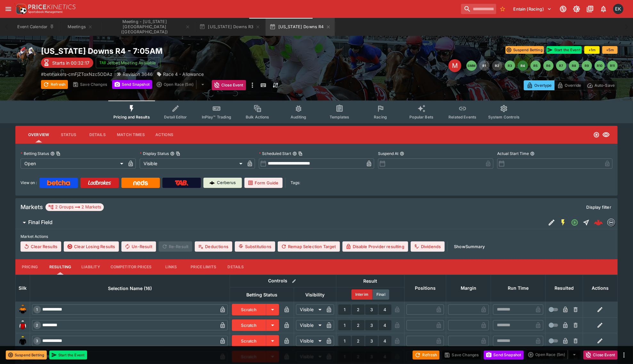 This screenshot has width=633, height=364. Describe the element at coordinates (533, 153) in the screenshot. I see `button: Actual Start Time` at that location.